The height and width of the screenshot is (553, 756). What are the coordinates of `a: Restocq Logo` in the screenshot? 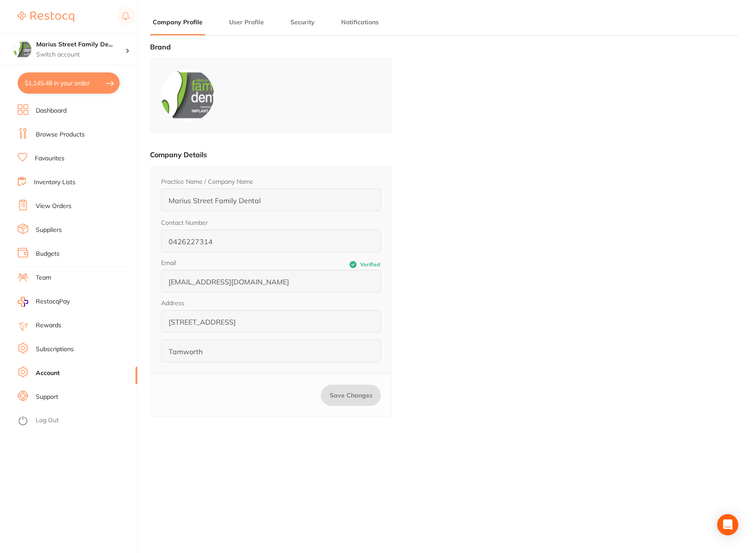 It's located at (46, 17).